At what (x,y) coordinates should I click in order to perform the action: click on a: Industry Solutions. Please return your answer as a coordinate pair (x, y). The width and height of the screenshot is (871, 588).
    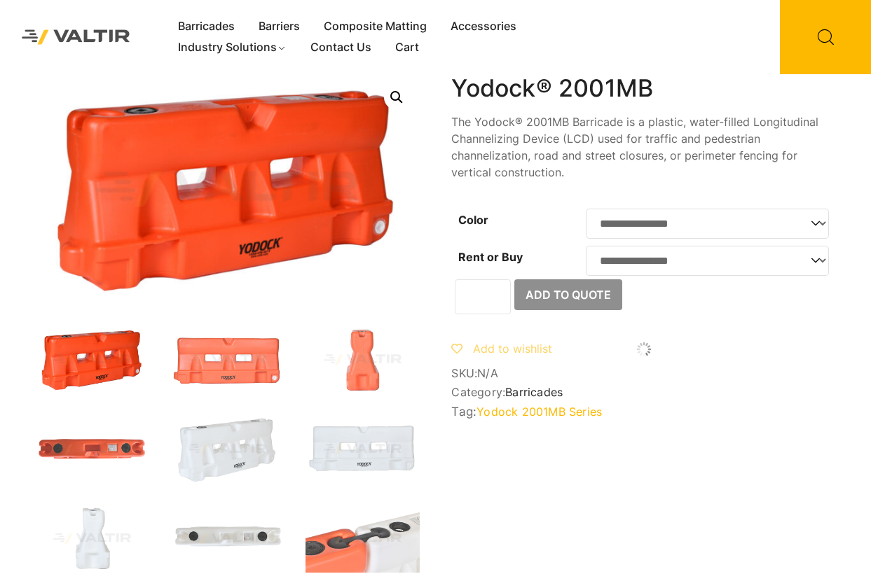
    Looking at the image, I should click on (232, 48).